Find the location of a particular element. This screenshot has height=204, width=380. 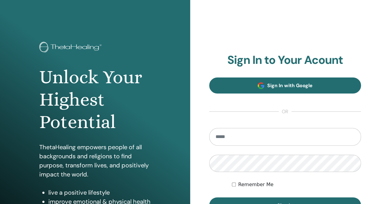

h2: Sign In to Your Acount is located at coordinates (285, 60).